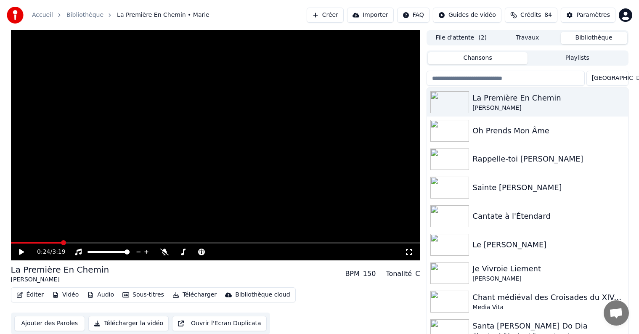  Describe the element at coordinates (548, 297) in the screenshot. I see `div: Chant médiéval des Croisades du XIVème siècle` at that location.